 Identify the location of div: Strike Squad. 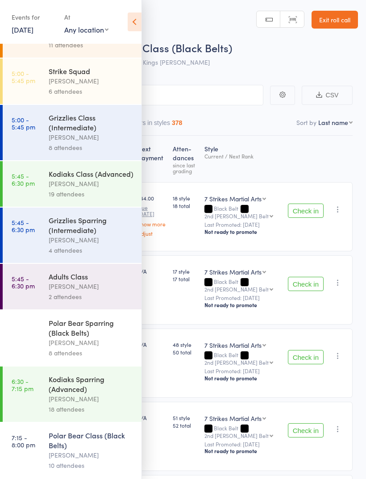
(91, 71).